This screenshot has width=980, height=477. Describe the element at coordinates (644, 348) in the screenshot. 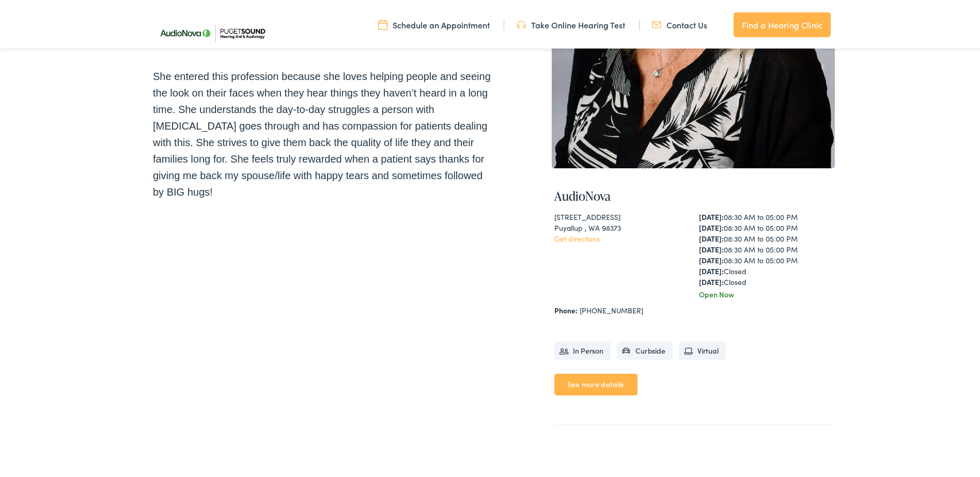

I see `li: Curbside` at that location.